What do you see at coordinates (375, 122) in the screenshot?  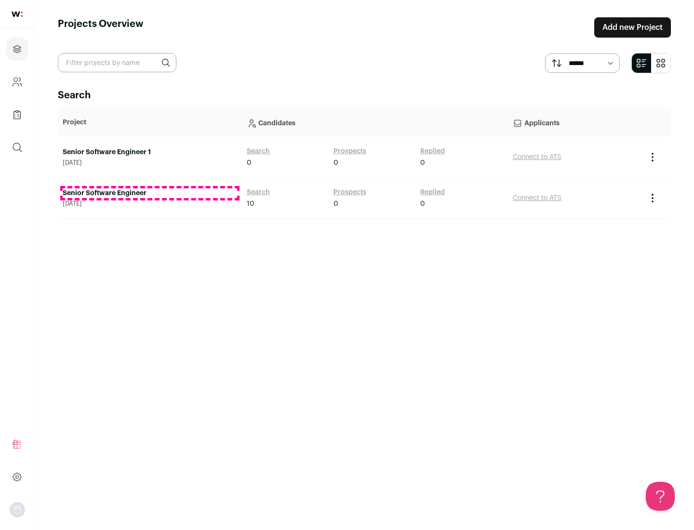 I see `p: Candidates` at bounding box center [375, 122].